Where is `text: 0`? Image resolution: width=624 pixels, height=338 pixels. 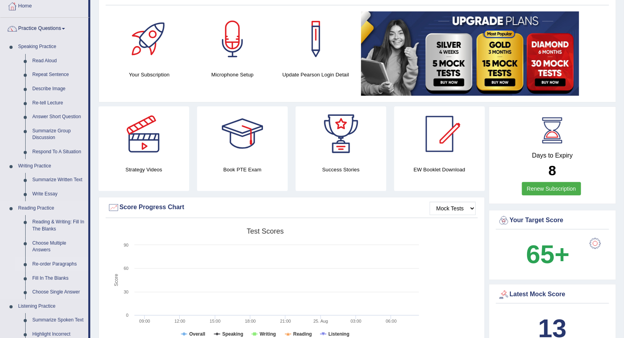 text: 0 is located at coordinates (127, 315).